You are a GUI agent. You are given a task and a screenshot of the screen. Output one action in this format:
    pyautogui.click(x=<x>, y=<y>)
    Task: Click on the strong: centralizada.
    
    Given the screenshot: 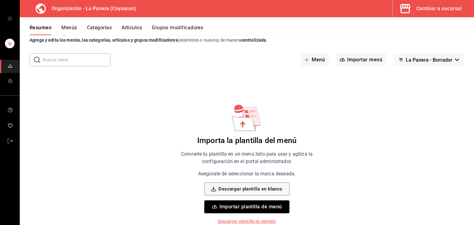 What is the action you would take?
    pyautogui.click(x=254, y=40)
    